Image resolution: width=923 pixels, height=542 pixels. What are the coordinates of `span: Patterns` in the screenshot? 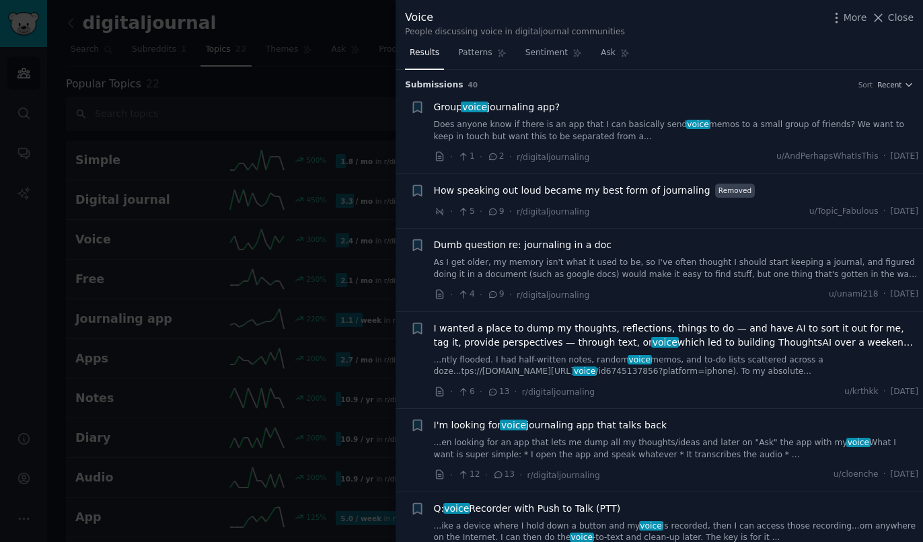 It's located at (475, 53).